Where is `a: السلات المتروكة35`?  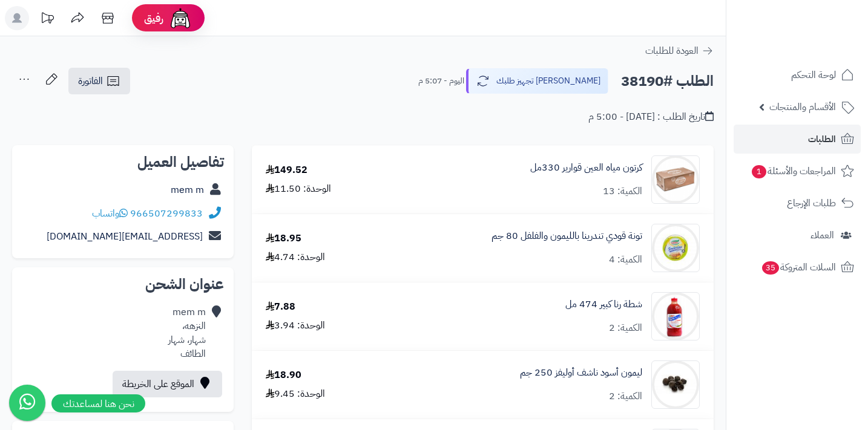
a: السلات المتروكة35 is located at coordinates (797, 267).